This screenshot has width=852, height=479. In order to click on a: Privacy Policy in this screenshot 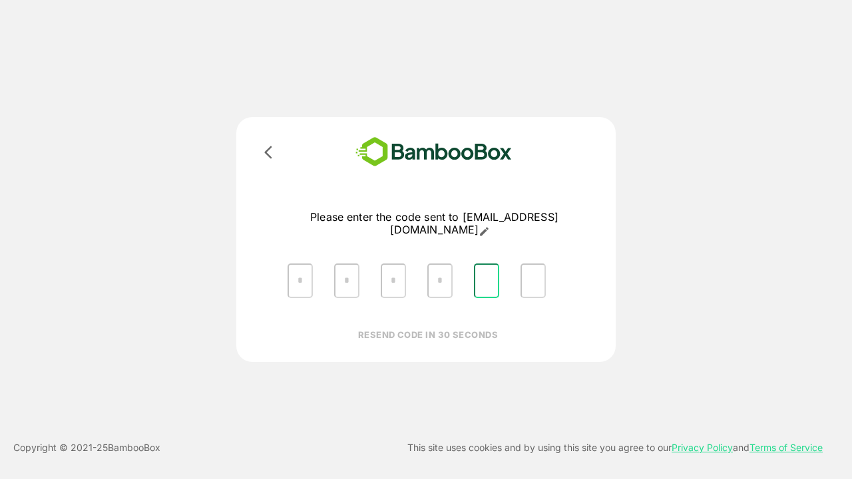, I will do `click(702, 447)`.